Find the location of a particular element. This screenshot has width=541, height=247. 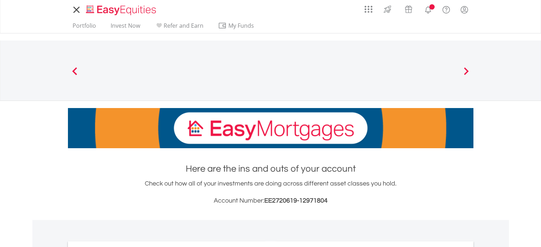

img: thrive-v2.svg is located at coordinates (387, 9).